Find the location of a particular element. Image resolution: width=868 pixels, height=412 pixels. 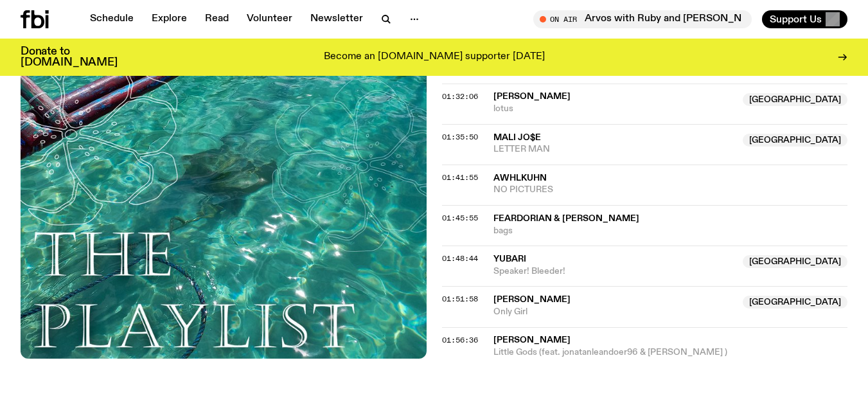

span: Support Us is located at coordinates (796, 19).